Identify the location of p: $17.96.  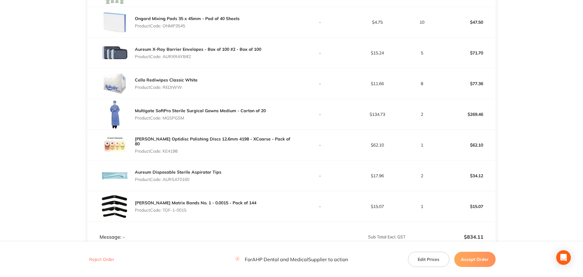
(377, 176).